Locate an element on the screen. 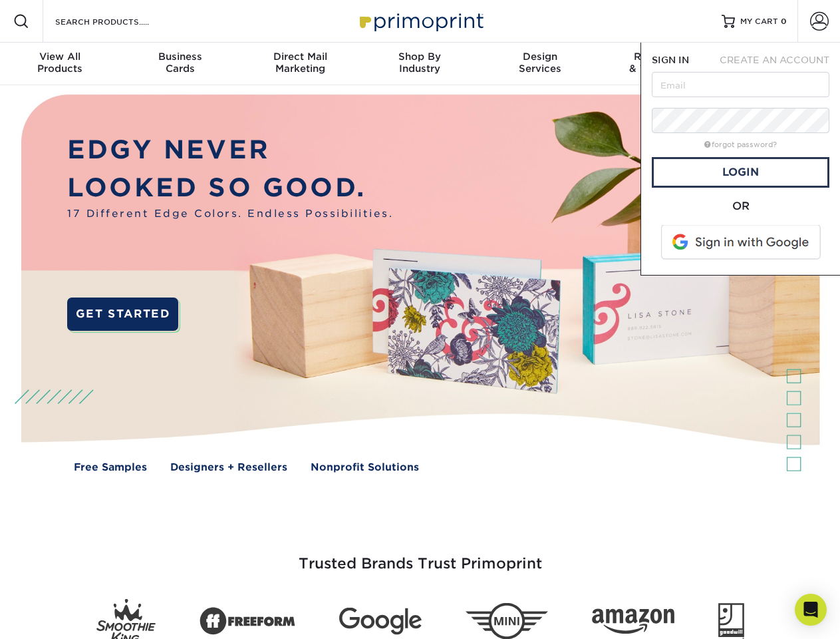  span: Resources is located at coordinates (660, 56).